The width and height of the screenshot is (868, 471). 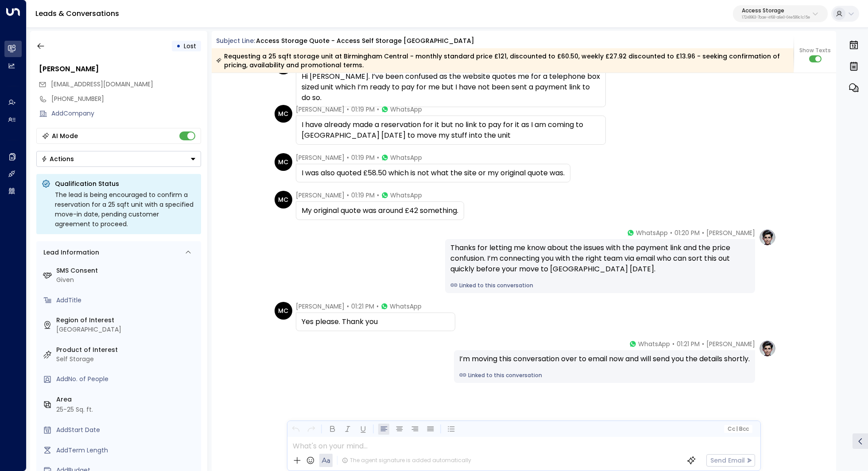 I want to click on div: The agent signature is added automatically, so click(x=406, y=460).